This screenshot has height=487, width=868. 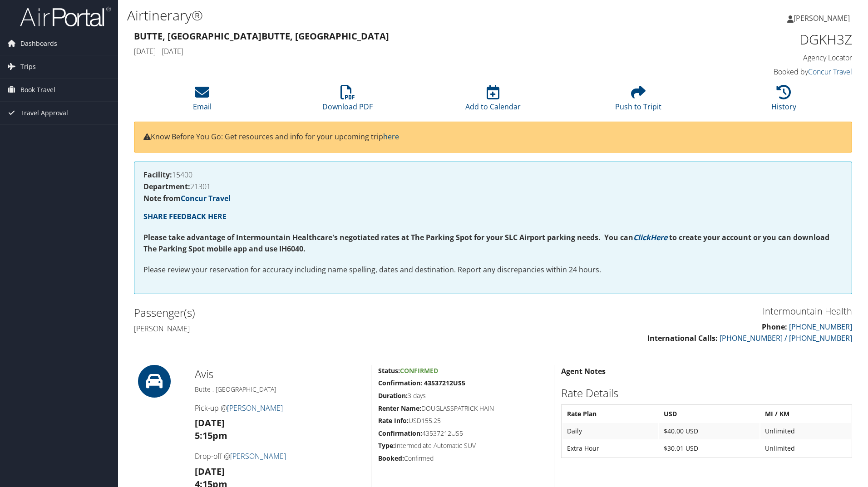 I want to click on h1: Airtinerary®, so click(x=371, y=15).